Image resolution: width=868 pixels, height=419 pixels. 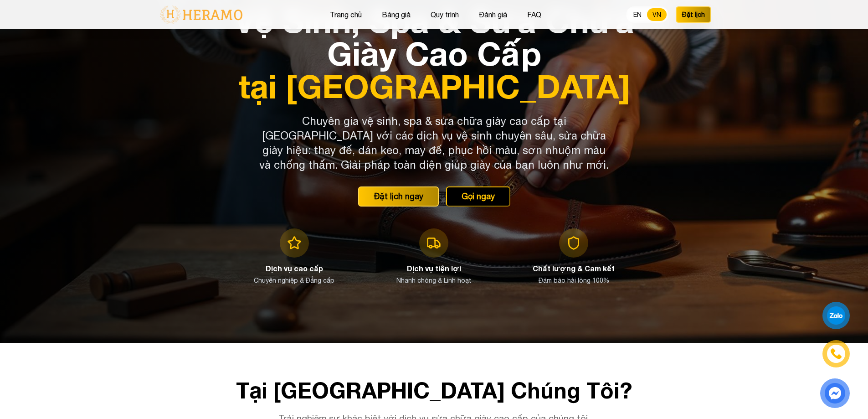 I want to click on button: Đặt lịch ngay, so click(x=398, y=197).